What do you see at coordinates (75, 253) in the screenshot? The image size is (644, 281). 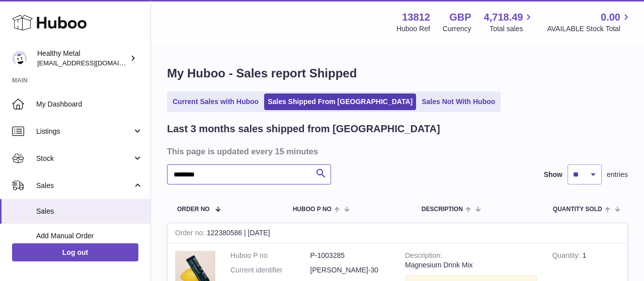 I see `a: Log out` at bounding box center [75, 253].